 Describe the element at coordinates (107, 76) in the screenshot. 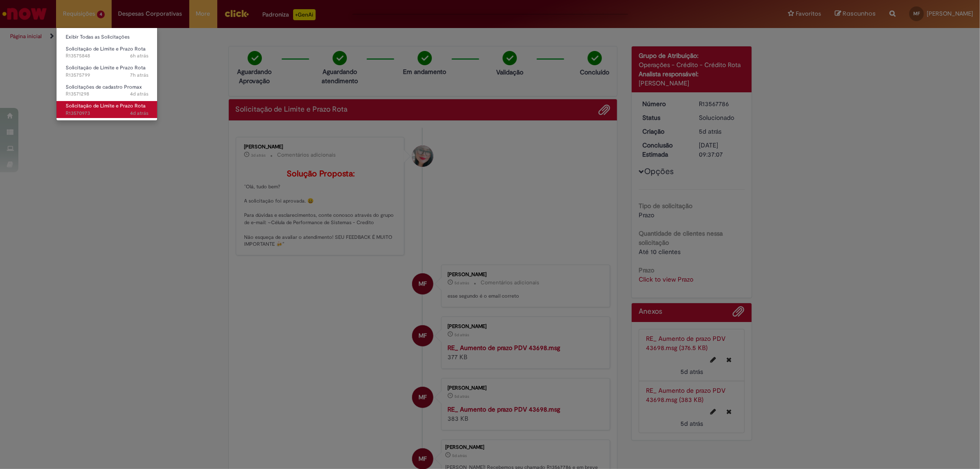

I see `span: R13575799` at that location.